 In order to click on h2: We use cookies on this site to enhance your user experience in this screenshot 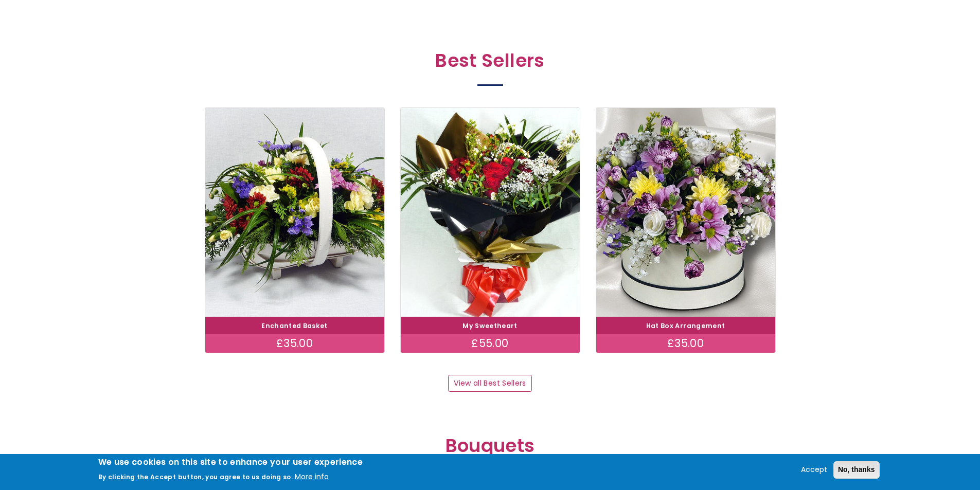, I will do `click(230, 462)`.